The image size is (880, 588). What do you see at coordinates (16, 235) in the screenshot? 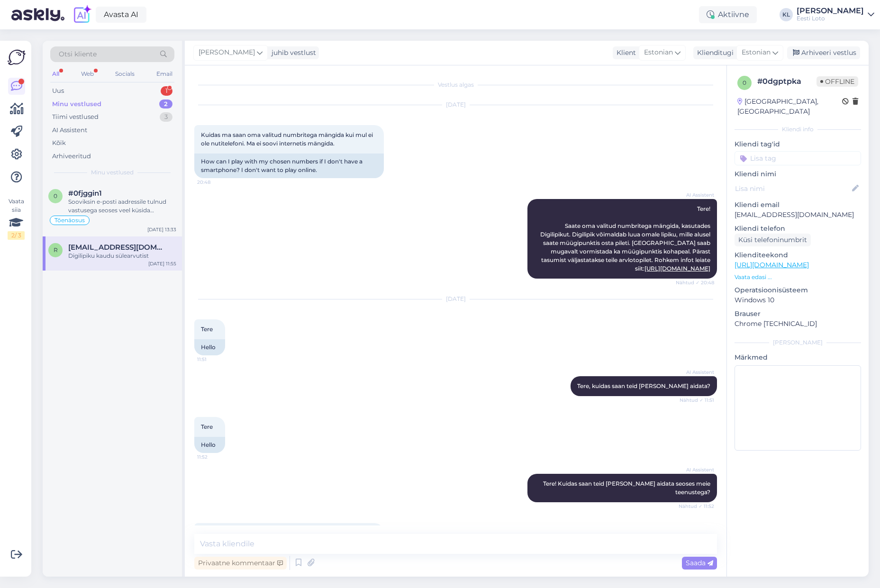
I see `div: 2 / 3` at bounding box center [16, 235].